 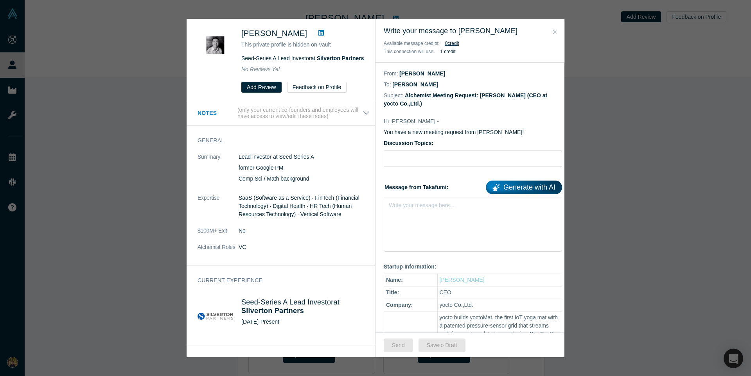 What do you see at coordinates (473, 225) in the screenshot?
I see `div: rdw-wrapper` at bounding box center [473, 225].